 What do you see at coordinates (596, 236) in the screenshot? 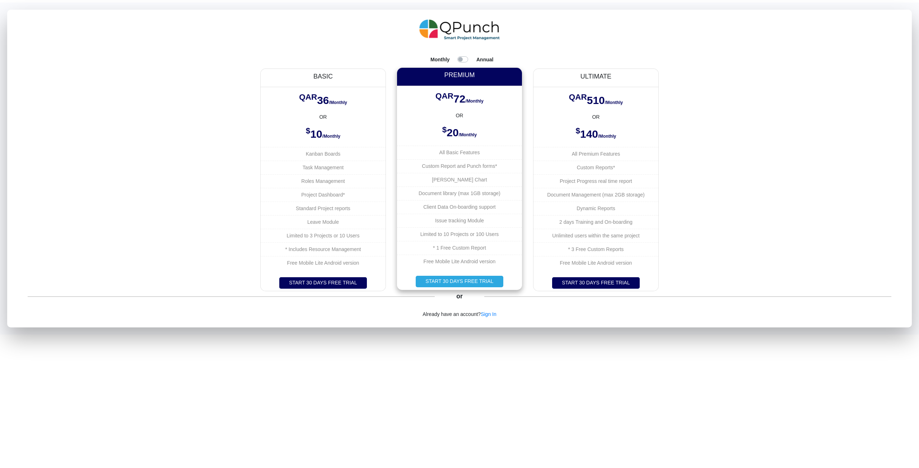
I see `li: Unlimited users within the same project` at bounding box center [596, 236].